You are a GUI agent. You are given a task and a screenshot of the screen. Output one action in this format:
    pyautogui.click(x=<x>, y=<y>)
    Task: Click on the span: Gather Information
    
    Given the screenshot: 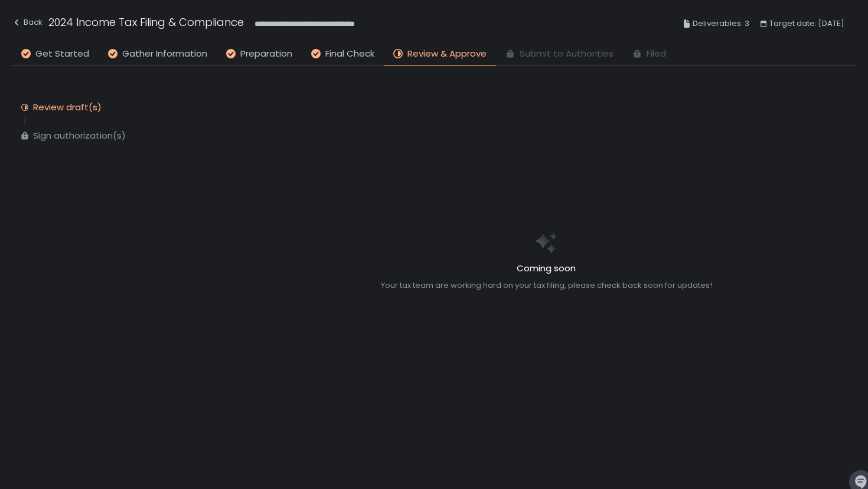 What is the action you would take?
    pyautogui.click(x=165, y=54)
    